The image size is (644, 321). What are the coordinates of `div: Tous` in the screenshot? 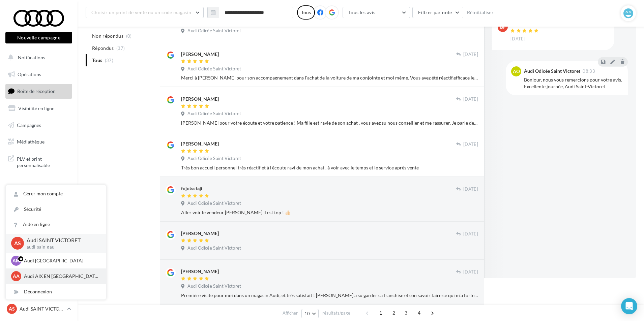 It's located at (306, 13).